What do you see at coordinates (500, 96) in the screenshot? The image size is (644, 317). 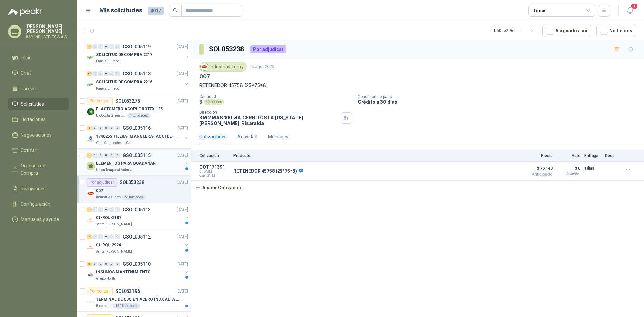 I see `p: Condición de pago` at bounding box center [500, 96].